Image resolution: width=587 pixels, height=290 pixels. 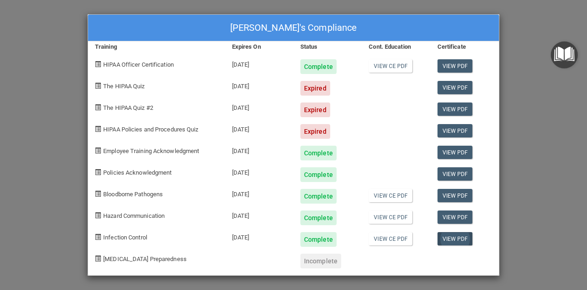 I want to click on span: Infection Control, so click(x=125, y=237).